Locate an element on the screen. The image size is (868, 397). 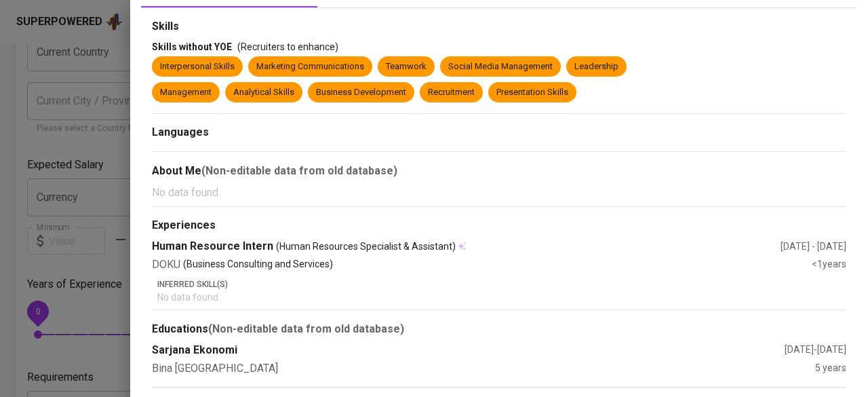
span: (Recruiters to enhance) is located at coordinates (288, 47).